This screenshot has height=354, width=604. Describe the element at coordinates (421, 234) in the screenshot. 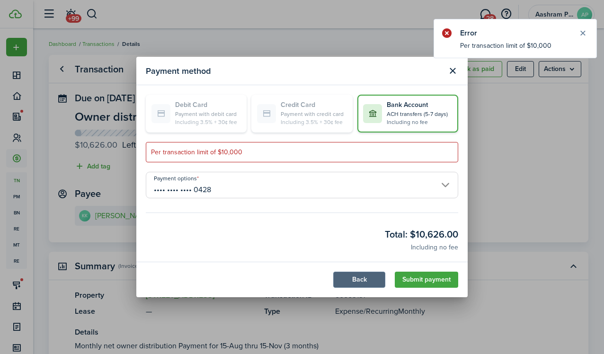

I see `checkout-total-main: Total: $10,626.00` at that location.